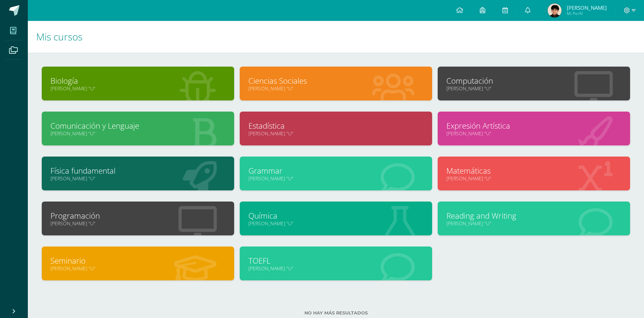 Image resolution: width=644 pixels, height=318 pixels. What do you see at coordinates (138, 125) in the screenshot?
I see `a: Comunicación y Lenguaje` at bounding box center [138, 125].